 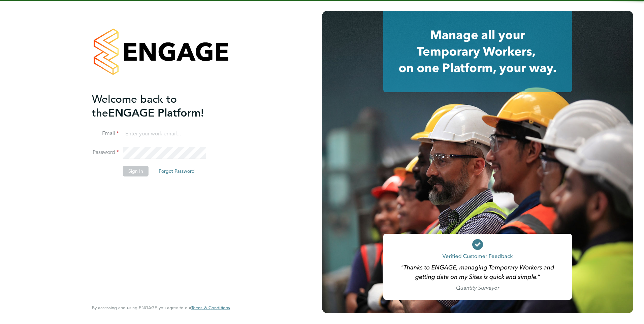 What do you see at coordinates (134, 106) in the screenshot?
I see `span: Welcome back to the` at bounding box center [134, 106].